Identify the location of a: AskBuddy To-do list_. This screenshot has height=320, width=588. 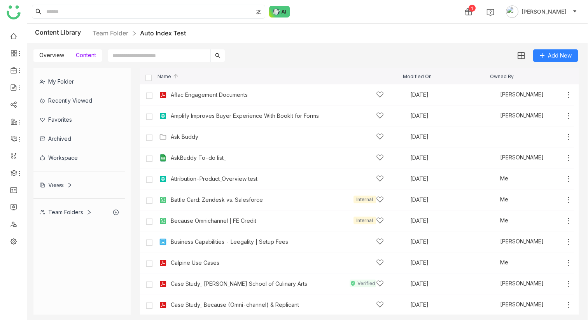
(198, 158).